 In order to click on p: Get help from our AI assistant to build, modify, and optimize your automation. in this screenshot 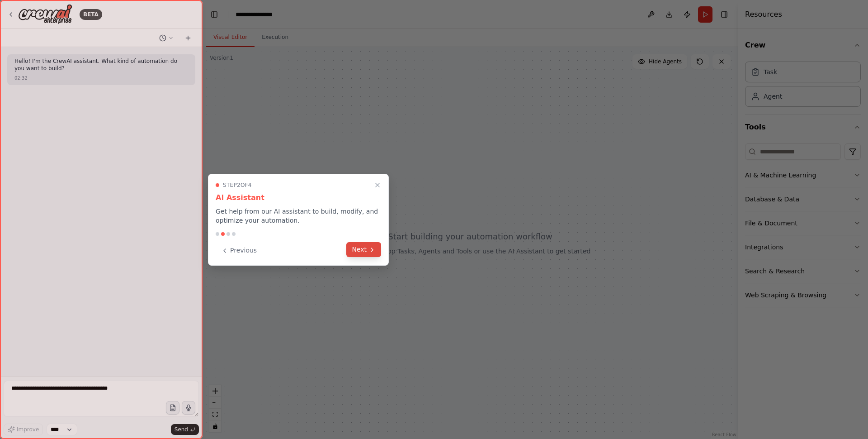, I will do `click(298, 216)`.